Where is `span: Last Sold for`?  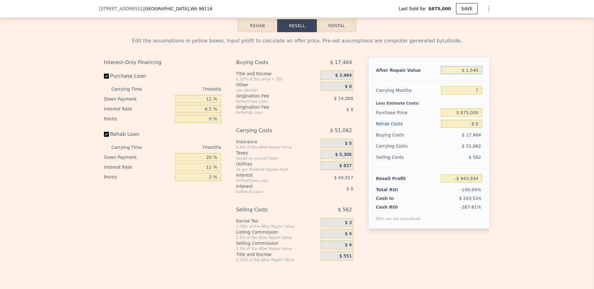
span: Last Sold for is located at coordinates (414, 9).